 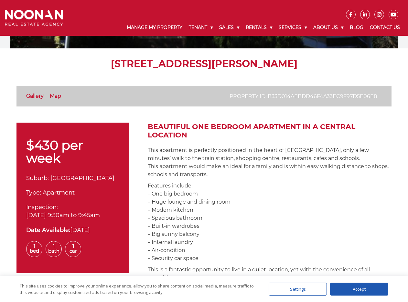 What do you see at coordinates (292, 27) in the screenshot?
I see `a: Services` at bounding box center [292, 27].